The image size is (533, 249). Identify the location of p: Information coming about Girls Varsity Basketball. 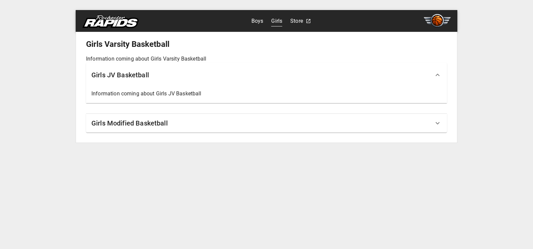
(267, 59).